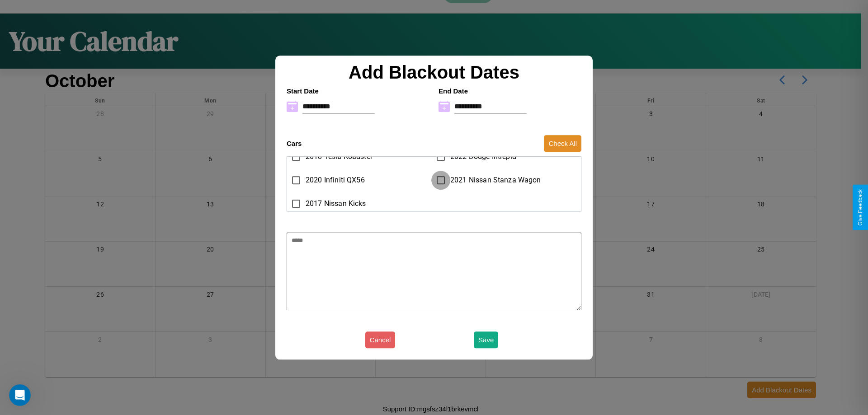  What do you see at coordinates (434, 72) in the screenshot?
I see `h2: Add Blackout Dates` at bounding box center [434, 72].